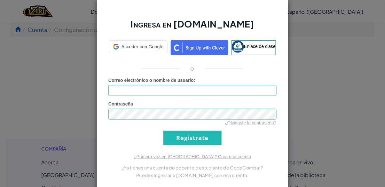 The width and height of the screenshot is (385, 187). What do you see at coordinates (250, 123) in the screenshot?
I see `font: ¿Olvidaste la contraseña?` at bounding box center [250, 123].